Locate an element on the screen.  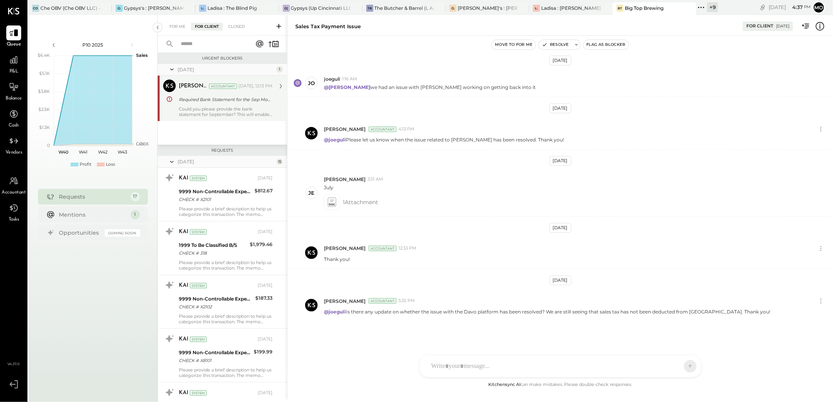
div: For Me is located at coordinates (177, 27).